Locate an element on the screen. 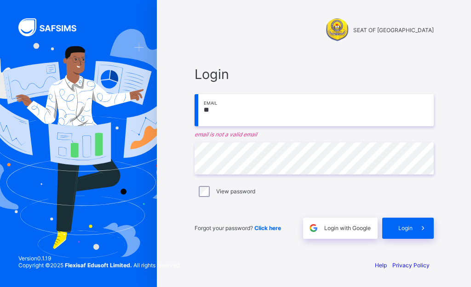 Image resolution: width=471 pixels, height=287 pixels. img: SAFSIMS Logo is located at coordinates (53, 27).